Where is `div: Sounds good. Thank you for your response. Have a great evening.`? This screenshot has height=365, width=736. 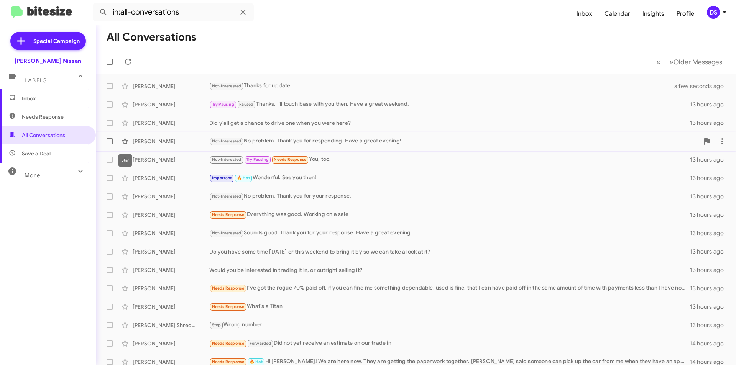
div: Sounds good. Thank you for your response. Have a great evening. is located at coordinates (450, 233).